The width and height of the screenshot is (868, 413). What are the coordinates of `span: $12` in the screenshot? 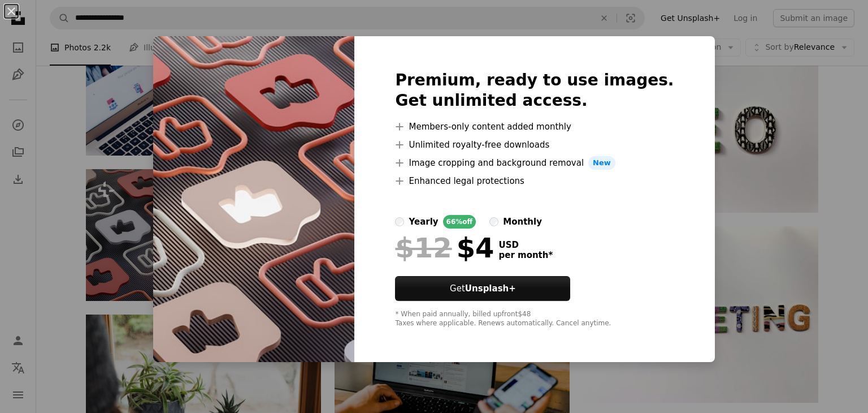 It's located at (424, 247).